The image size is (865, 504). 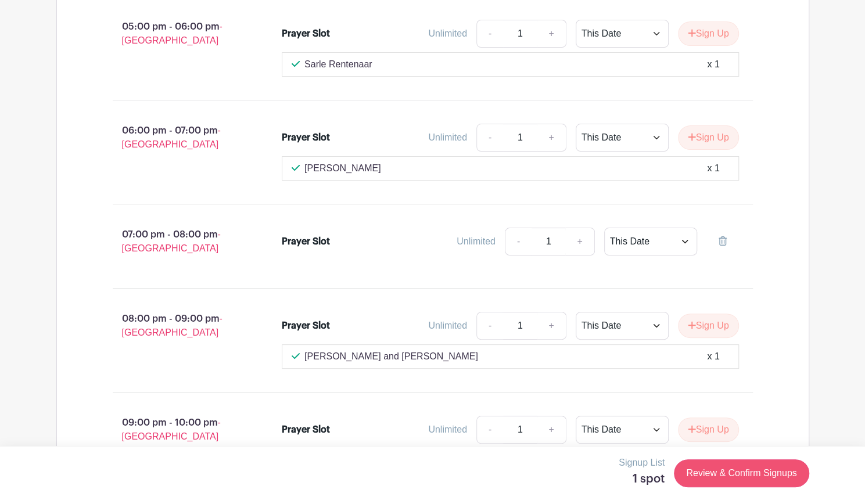 I want to click on p: 09:00 pm - 10:00 pm, so click(x=179, y=430).